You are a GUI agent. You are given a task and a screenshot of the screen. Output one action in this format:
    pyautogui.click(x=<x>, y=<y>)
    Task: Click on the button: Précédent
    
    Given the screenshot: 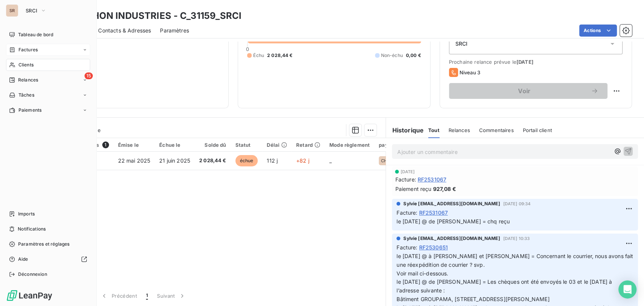 What is the action you would take?
    pyautogui.click(x=118, y=296)
    